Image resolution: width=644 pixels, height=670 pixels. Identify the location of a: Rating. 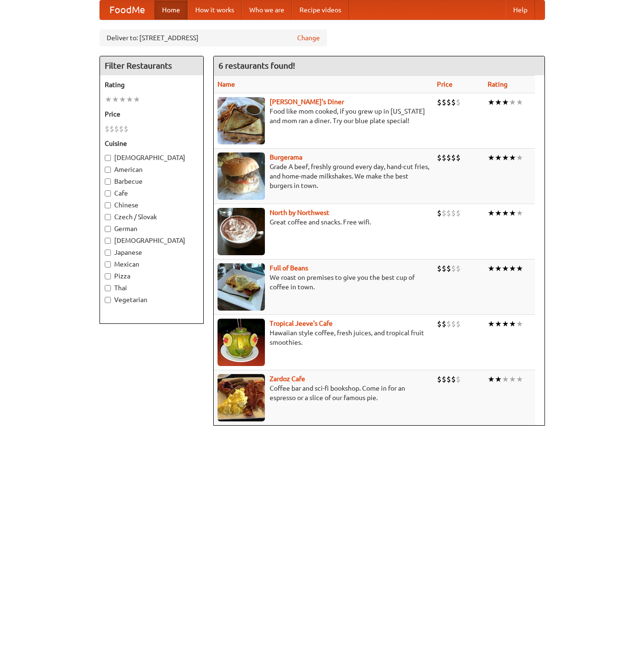
(497, 84).